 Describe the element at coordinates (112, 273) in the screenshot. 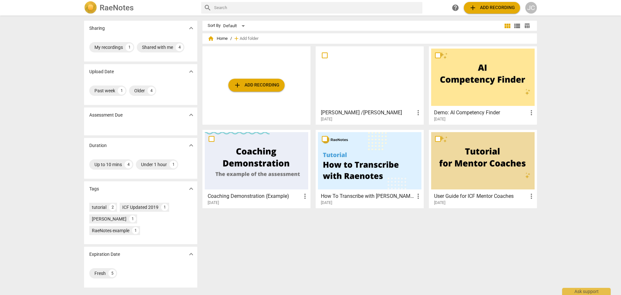

I see `div: 5` at that location.